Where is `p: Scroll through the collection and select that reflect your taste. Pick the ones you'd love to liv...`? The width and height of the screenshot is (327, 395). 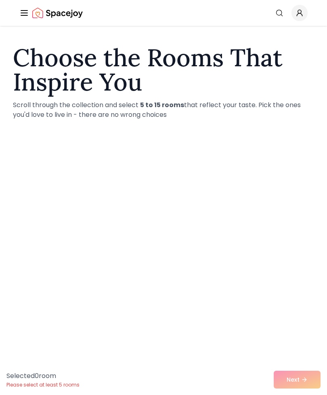 p: Scroll through the collection and select that reflect your taste. Pick the ones you'd love to liv... is located at coordinates (164, 110).